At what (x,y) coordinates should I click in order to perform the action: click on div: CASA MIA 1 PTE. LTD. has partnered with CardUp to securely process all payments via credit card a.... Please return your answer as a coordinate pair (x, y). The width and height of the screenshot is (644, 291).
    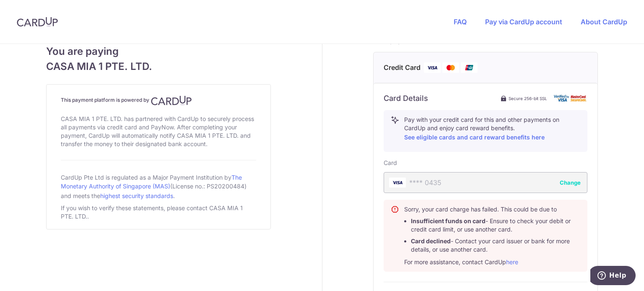
    Looking at the image, I should click on (158, 131).